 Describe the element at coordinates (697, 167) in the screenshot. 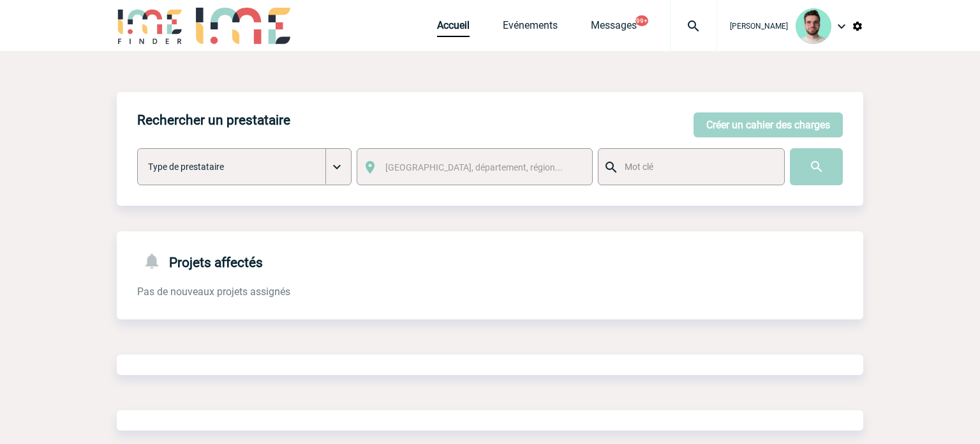

I see `input: Mot clé` at that location.